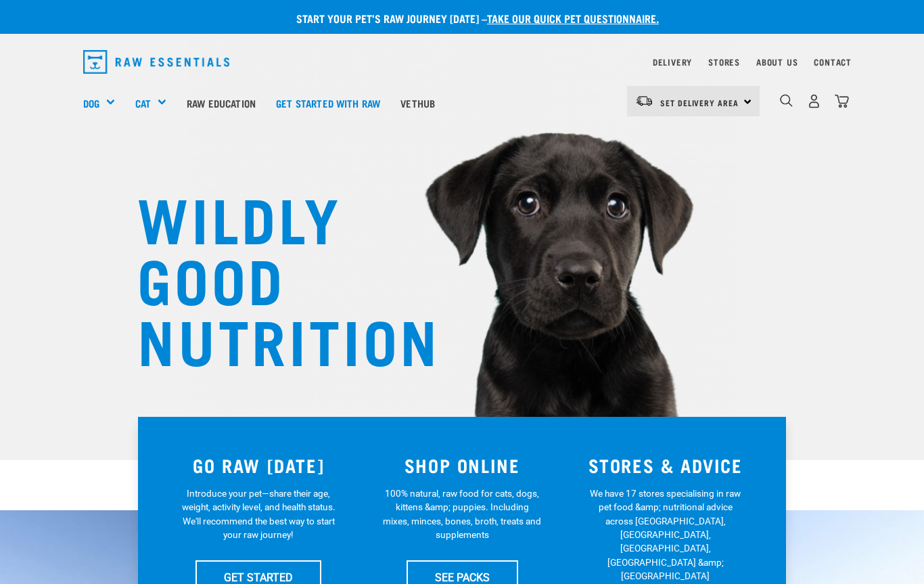 The height and width of the screenshot is (584, 924). Describe the element at coordinates (573, 17) in the screenshot. I see `a: take our quick pet questionnaire.` at that location.